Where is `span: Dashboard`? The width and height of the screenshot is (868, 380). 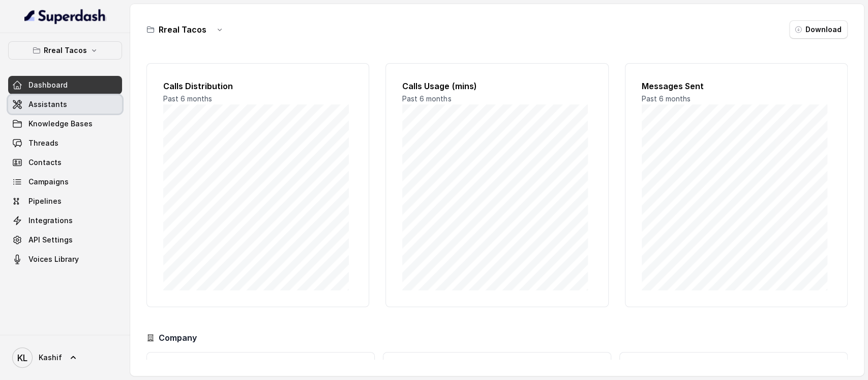 span: Dashboard is located at coordinates (48, 85).